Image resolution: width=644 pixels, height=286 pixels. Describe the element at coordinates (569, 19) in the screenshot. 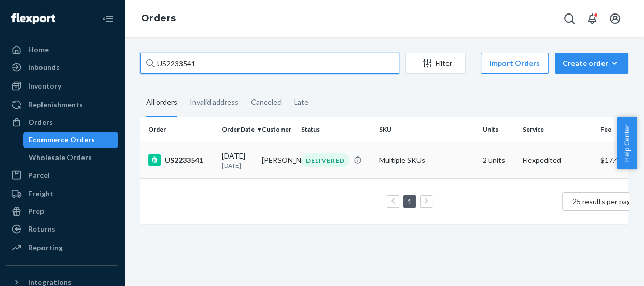

I see `button: Open Search Box` at that location.